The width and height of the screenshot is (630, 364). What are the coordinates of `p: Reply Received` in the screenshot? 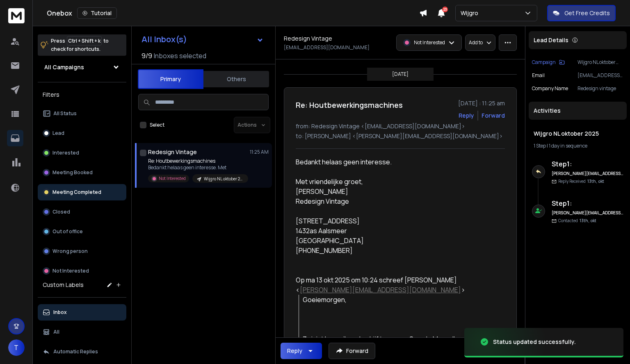 It's located at (581, 181).